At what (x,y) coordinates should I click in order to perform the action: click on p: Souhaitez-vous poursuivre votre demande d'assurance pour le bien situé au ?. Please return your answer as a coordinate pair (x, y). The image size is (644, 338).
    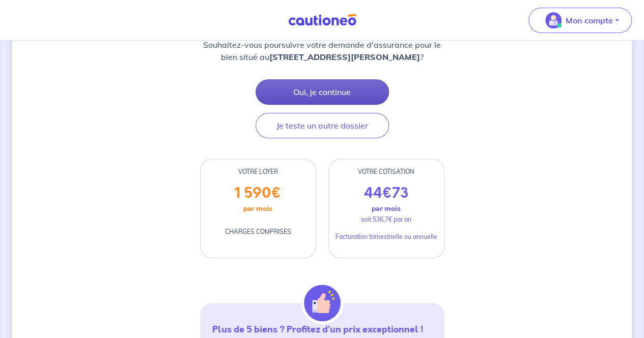
    Looking at the image, I should click on (322, 51).